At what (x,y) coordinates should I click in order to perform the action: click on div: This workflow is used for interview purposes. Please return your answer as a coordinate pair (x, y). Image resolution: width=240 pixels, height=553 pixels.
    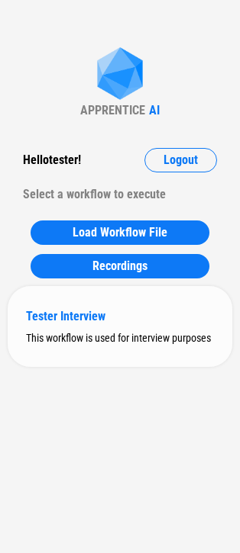
    Looking at the image, I should click on (120, 338).